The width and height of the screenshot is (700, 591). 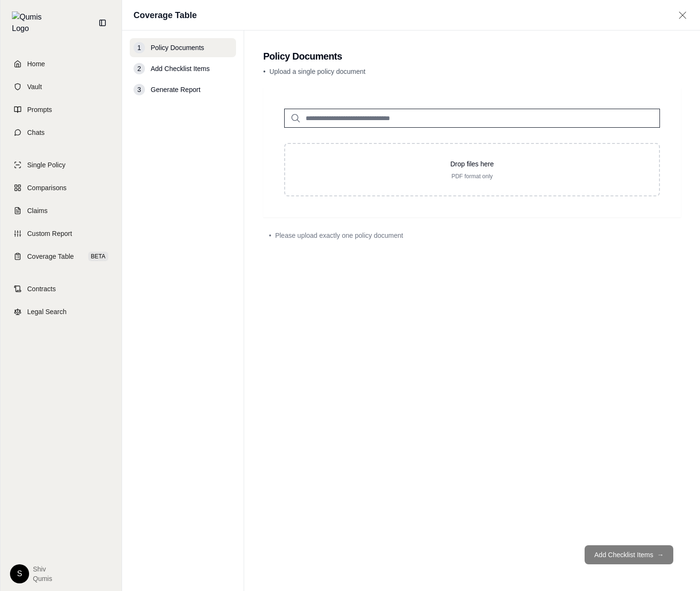 I want to click on h2: Policy Documents, so click(x=472, y=56).